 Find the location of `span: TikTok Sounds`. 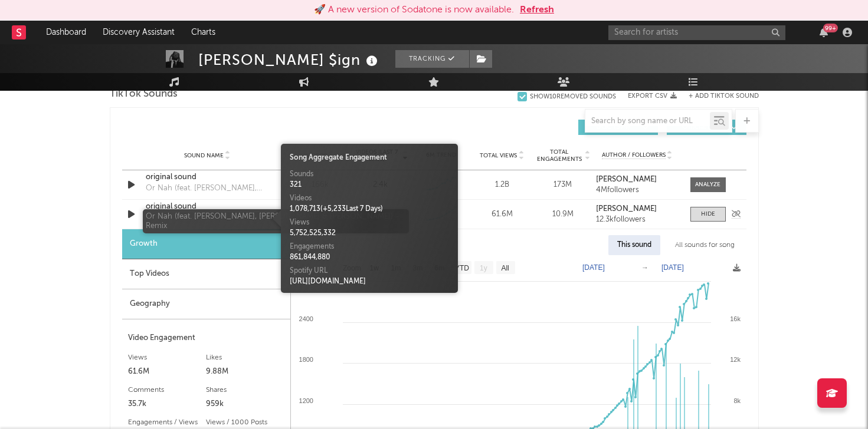

span: TikTok Sounds is located at coordinates (143, 94).